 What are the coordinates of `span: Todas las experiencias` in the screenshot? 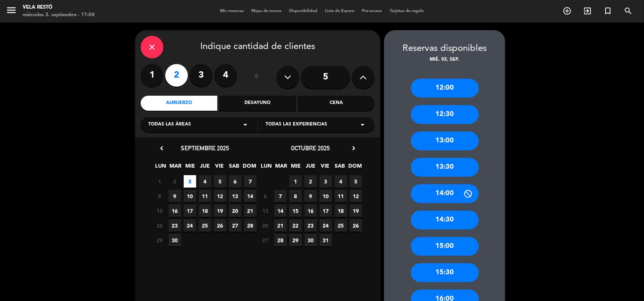 It's located at (296, 125).